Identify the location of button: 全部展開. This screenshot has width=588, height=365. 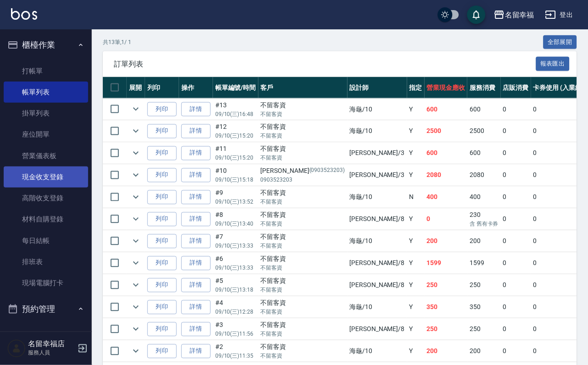
(560, 42).